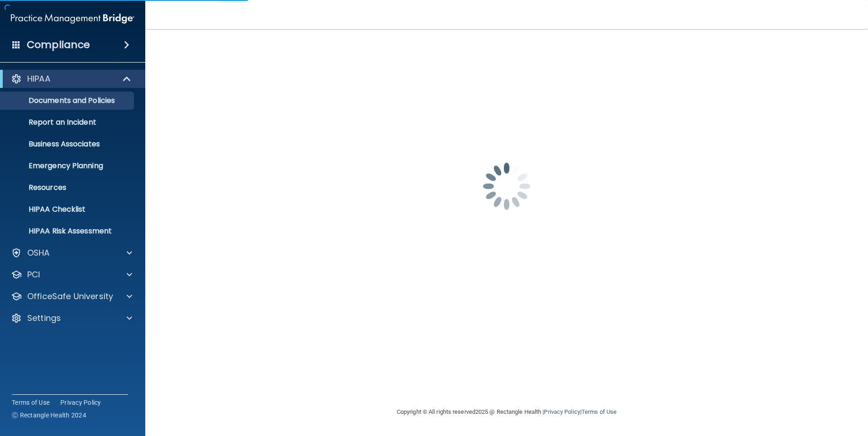  I want to click on p: Report an Incident, so click(68, 122).